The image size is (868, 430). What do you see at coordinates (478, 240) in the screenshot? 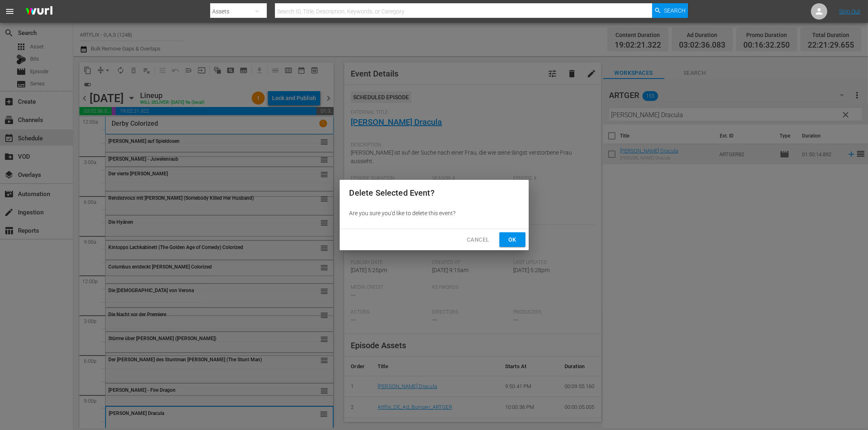
I see `button: Cancel` at bounding box center [478, 240].